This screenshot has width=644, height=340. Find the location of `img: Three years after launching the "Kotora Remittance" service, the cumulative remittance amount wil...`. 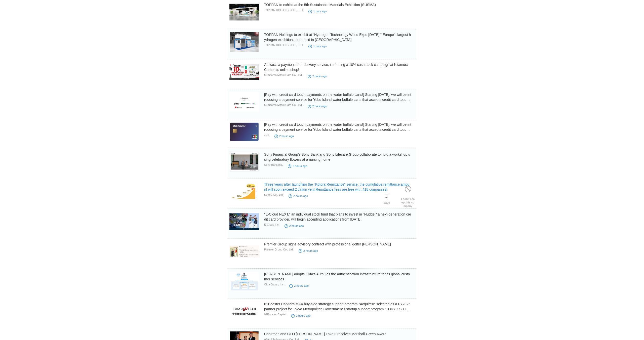

img: Three years after launching the "Kotora Remittance" service, the cumulative remittance amount wil... is located at coordinates (244, 192).